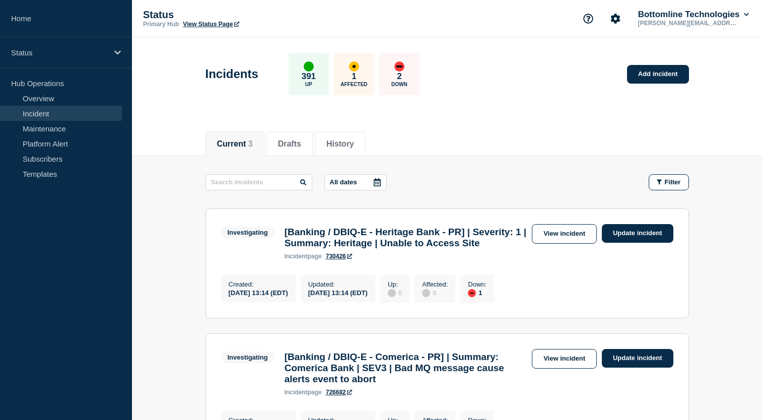  I want to click on a: Add incident, so click(658, 74).